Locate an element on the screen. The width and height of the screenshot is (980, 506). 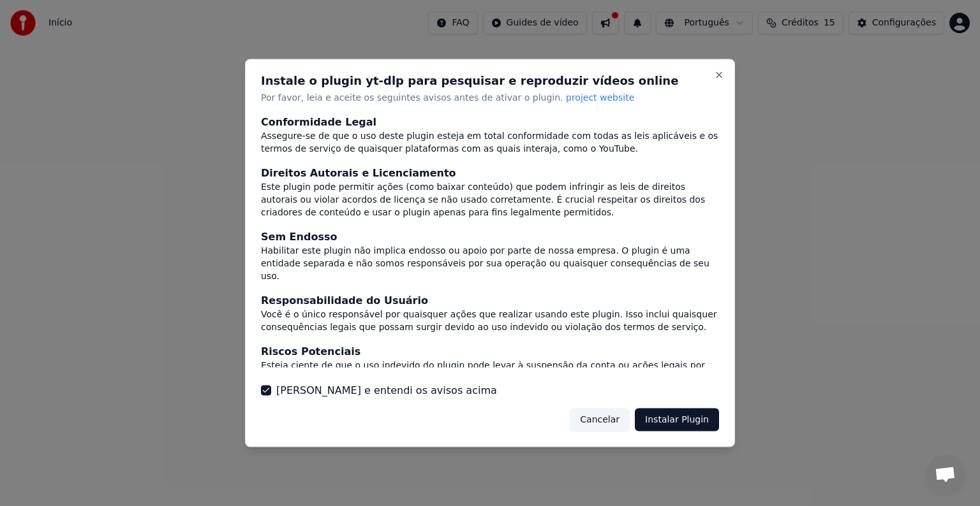
h2: Instale o plugin yt-dlp para pesquisar e reproduzir vídeos online is located at coordinates (490, 81).